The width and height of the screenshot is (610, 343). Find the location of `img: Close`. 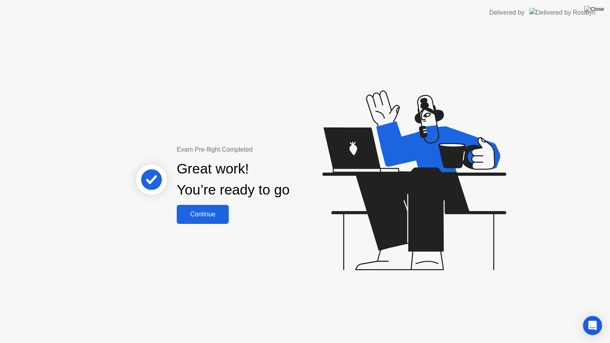

img: Close is located at coordinates (594, 9).